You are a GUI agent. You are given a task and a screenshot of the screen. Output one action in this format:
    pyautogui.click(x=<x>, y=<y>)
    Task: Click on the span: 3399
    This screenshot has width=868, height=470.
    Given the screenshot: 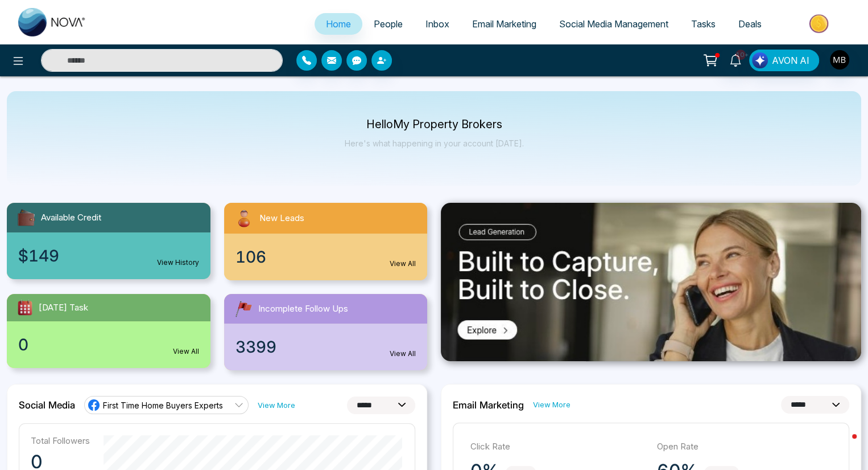 What is the action you would take?
    pyautogui.click(x=256, y=347)
    